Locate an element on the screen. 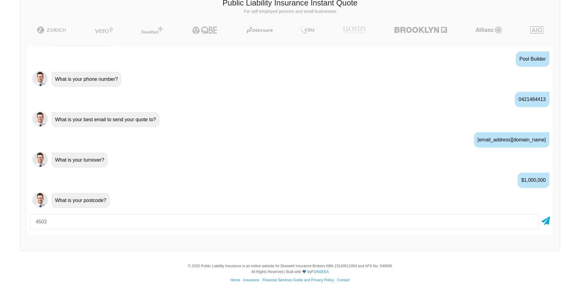 Image resolution: width=580 pixels, height=292 pixels. p: For self employed persons and small businesses is located at coordinates (290, 12).